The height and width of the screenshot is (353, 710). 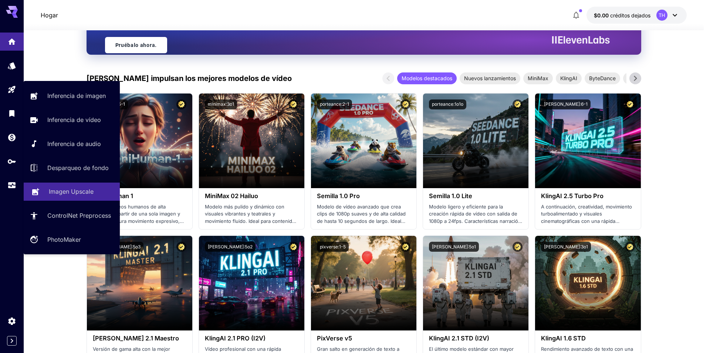 I want to click on h3: OmniHuman 1, so click(x=139, y=196).